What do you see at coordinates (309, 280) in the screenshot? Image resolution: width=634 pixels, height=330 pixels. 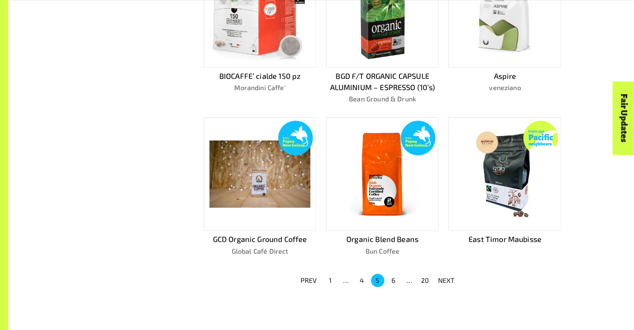 I see `button: PREV` at bounding box center [309, 280].